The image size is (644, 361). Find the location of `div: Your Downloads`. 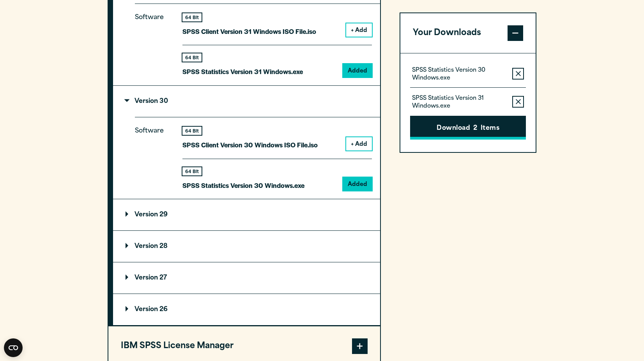

div: Your Downloads is located at coordinates (468, 103).